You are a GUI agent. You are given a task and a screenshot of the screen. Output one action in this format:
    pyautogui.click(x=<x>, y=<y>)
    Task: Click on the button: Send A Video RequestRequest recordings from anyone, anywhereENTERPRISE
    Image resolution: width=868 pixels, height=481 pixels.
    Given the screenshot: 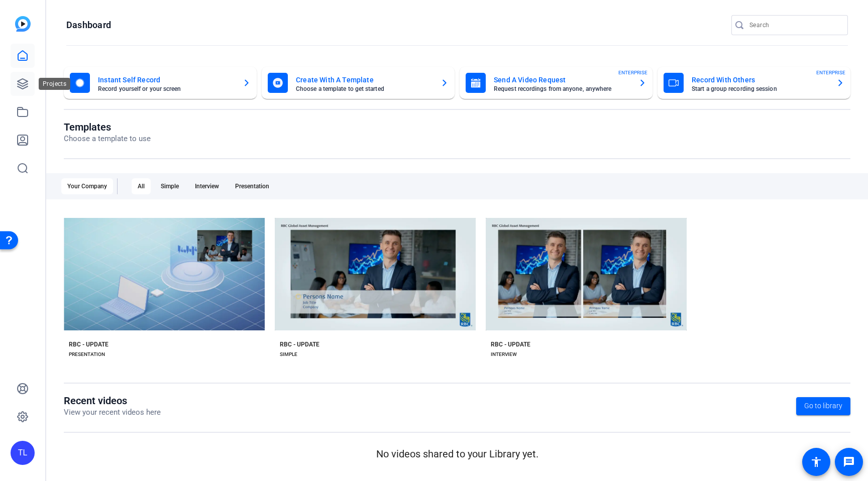 What is the action you would take?
    pyautogui.click(x=556, y=83)
    